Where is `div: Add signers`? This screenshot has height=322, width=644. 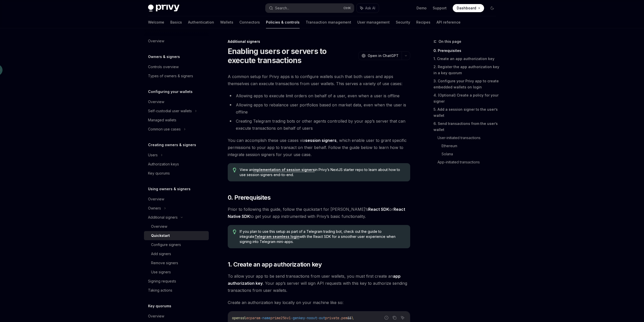
div: Add signers is located at coordinates (161, 254).